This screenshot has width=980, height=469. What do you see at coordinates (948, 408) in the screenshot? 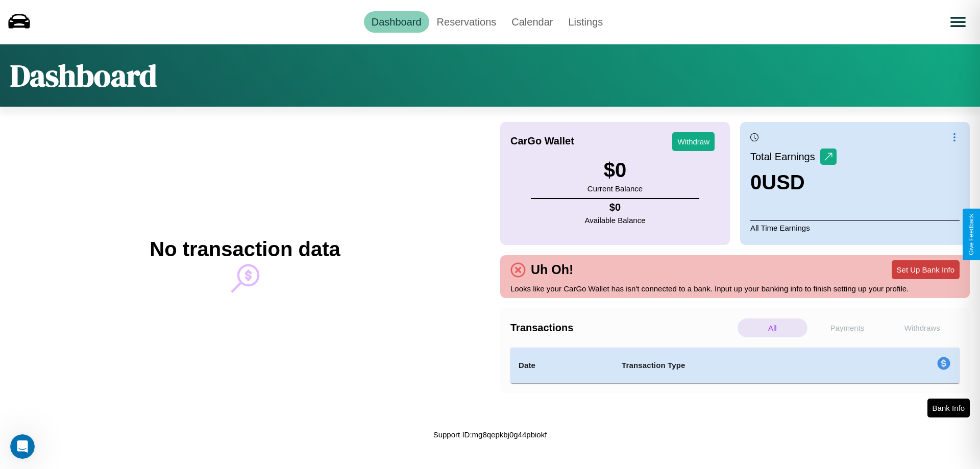
I see `button: Bank Info` at bounding box center [948, 408].